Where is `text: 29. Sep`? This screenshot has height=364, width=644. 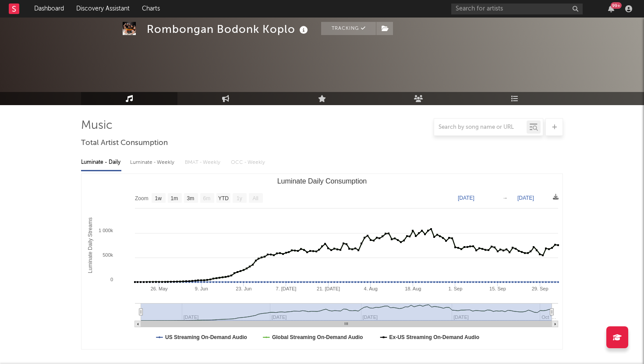
text: 29. Sep is located at coordinates (540, 289).